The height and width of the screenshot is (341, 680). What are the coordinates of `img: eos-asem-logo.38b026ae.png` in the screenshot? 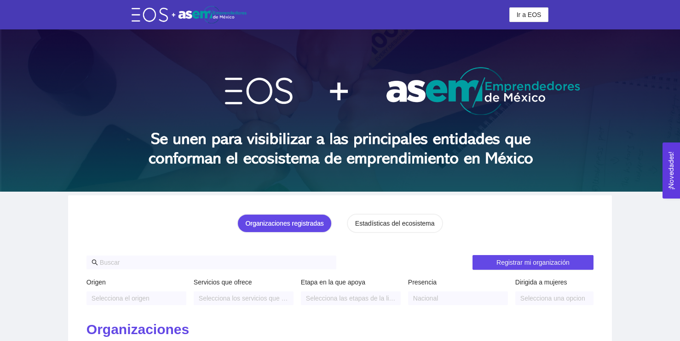 It's located at (189, 14).